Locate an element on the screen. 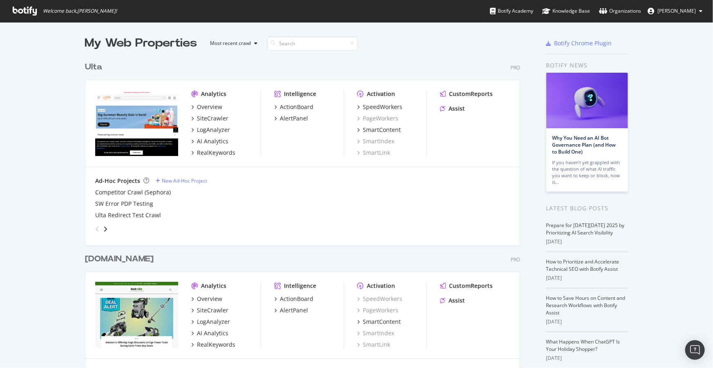 Image resolution: width=713 pixels, height=368 pixels. div: Ulta is located at coordinates (94, 67).